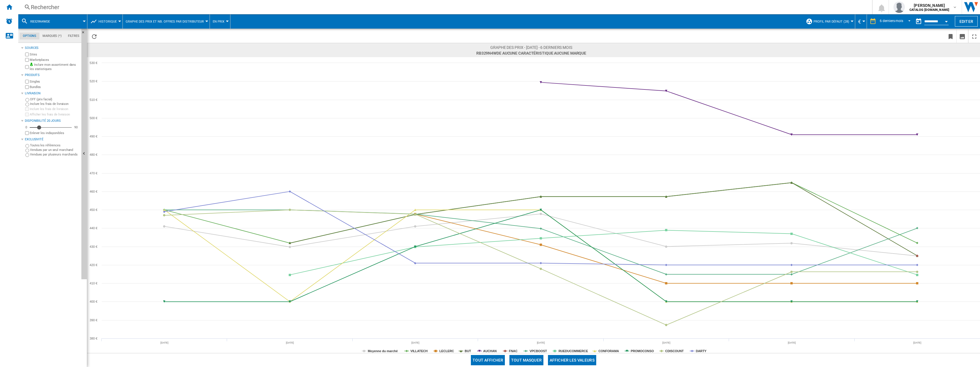  What do you see at coordinates (27, 100) in the screenshot?
I see `input: OFF (prix facial)` at bounding box center [27, 100].